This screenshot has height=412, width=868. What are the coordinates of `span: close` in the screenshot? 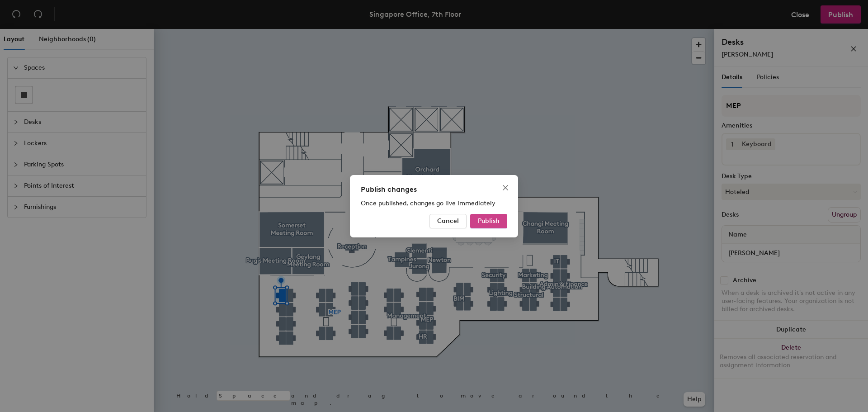 It's located at (506, 188).